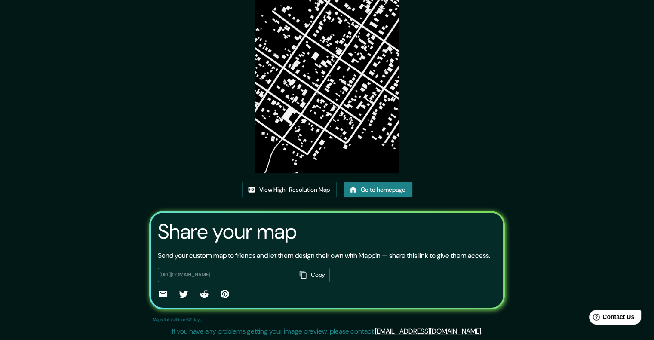  Describe the element at coordinates (327, 332) in the screenshot. I see `p: If you have any problems getting your image preview, please contact .` at that location.